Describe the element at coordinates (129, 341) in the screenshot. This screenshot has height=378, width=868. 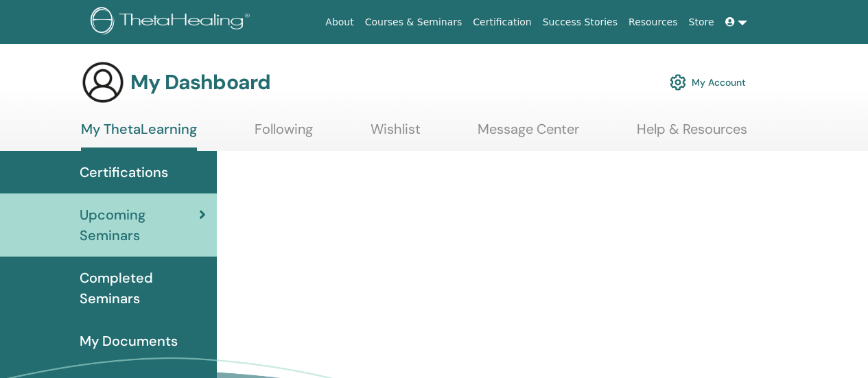
I see `span: My Documents` at that location.